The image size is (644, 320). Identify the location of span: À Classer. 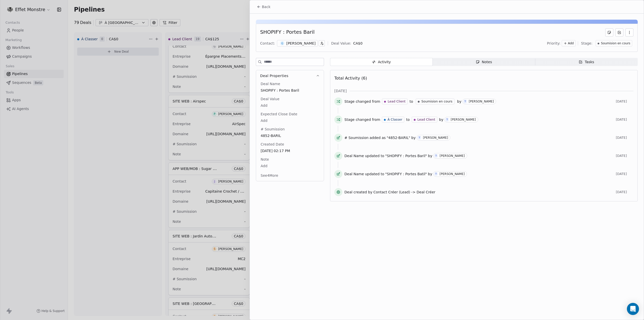
(395, 120).